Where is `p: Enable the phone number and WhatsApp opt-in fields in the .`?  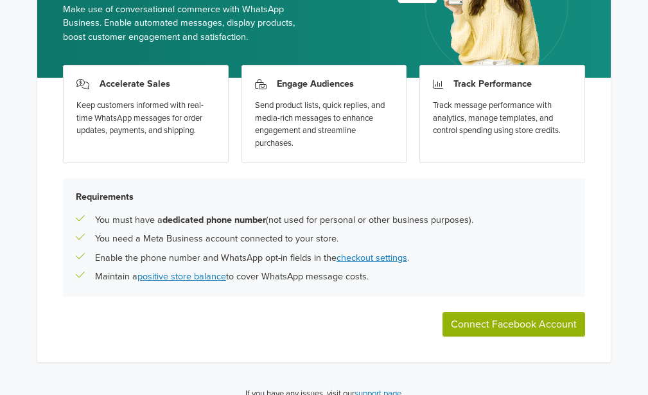
p: Enable the phone number and WhatsApp opt-in fields in the . is located at coordinates (252, 258).